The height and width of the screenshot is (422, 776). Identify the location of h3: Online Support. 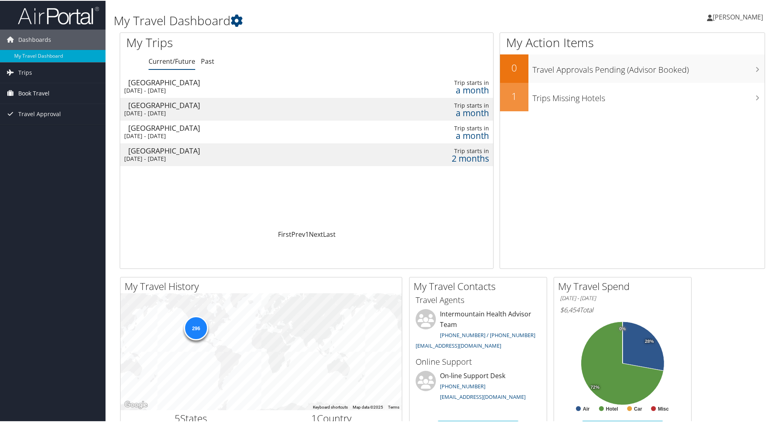
(478, 361).